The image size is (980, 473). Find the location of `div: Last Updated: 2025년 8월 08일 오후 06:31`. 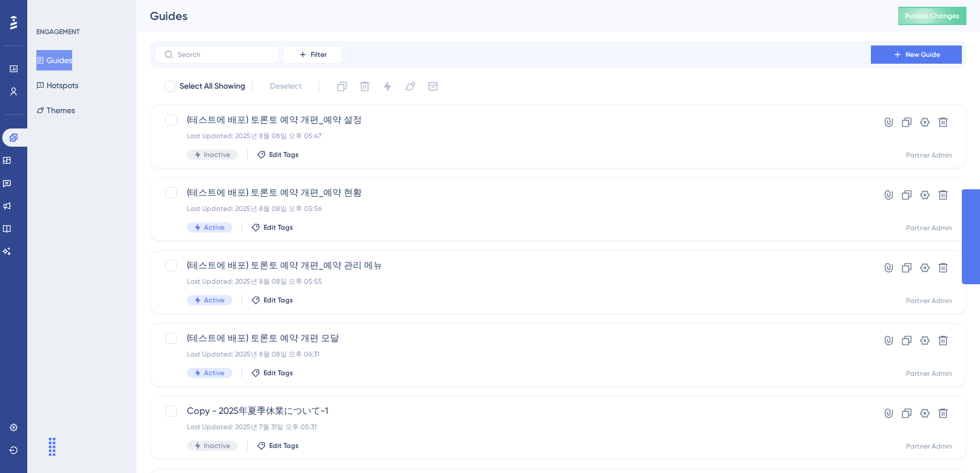

div: Last Updated: 2025년 8월 08일 오후 06:31 is located at coordinates (512, 354).